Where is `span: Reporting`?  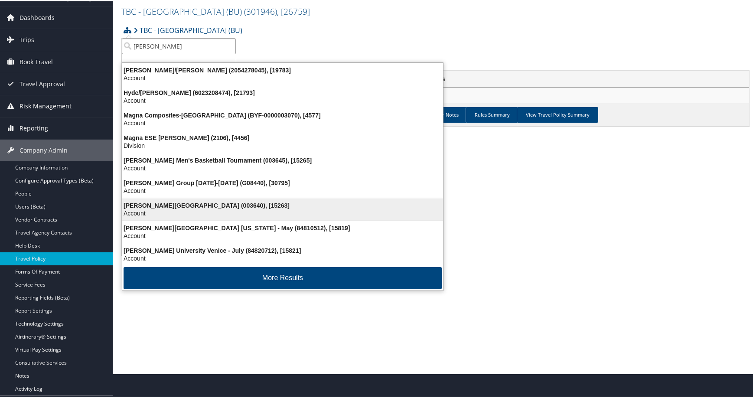 span: Reporting is located at coordinates (34, 127).